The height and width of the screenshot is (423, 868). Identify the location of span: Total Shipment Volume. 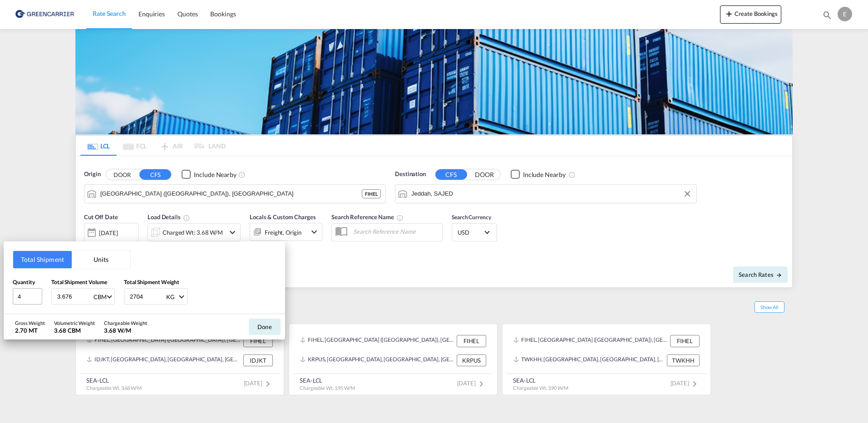
(79, 282).